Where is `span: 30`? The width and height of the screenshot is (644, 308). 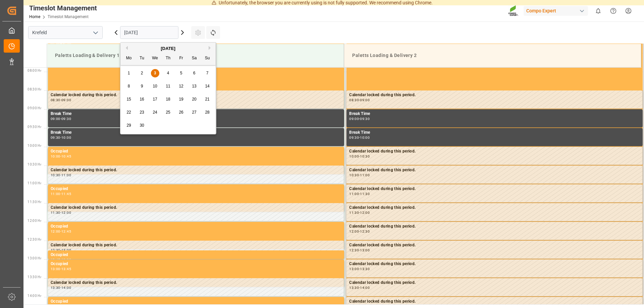 span: 30 is located at coordinates (141, 126).